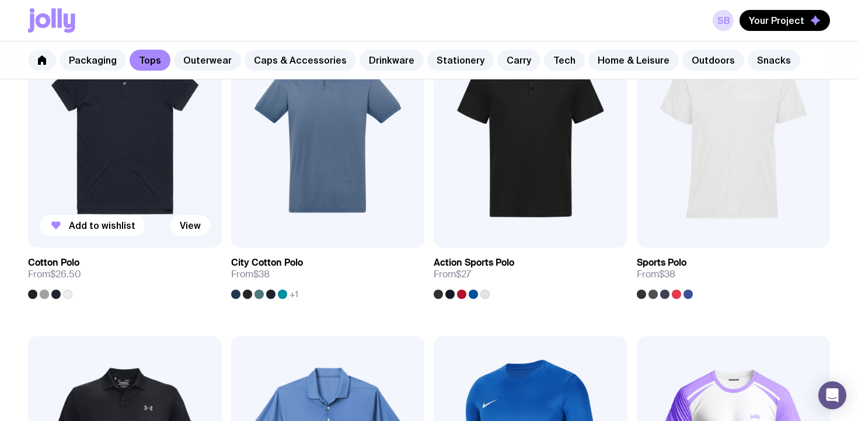 This screenshot has width=858, height=421. I want to click on h3: Cotton Polo, so click(54, 263).